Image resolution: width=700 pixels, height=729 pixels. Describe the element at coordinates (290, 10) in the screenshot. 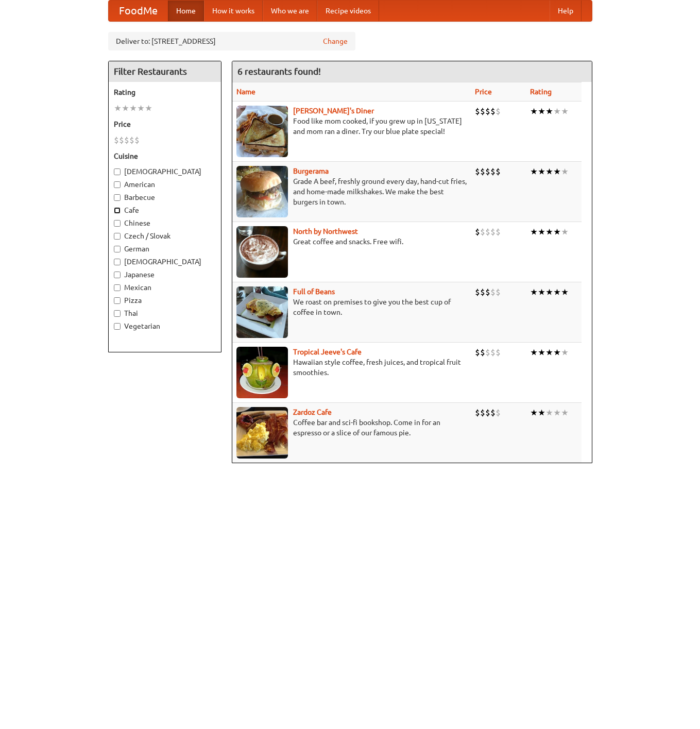

I see `a: Who we are` at that location.